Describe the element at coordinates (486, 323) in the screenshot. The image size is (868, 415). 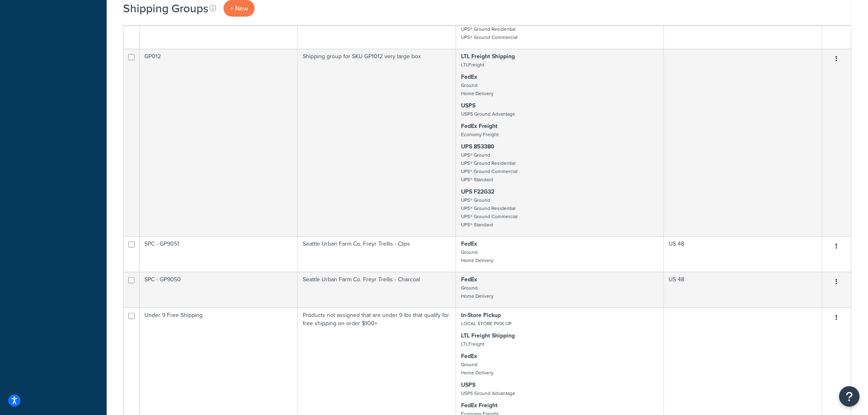
I see `small: LOCAL STORE PICK UP` at that location.